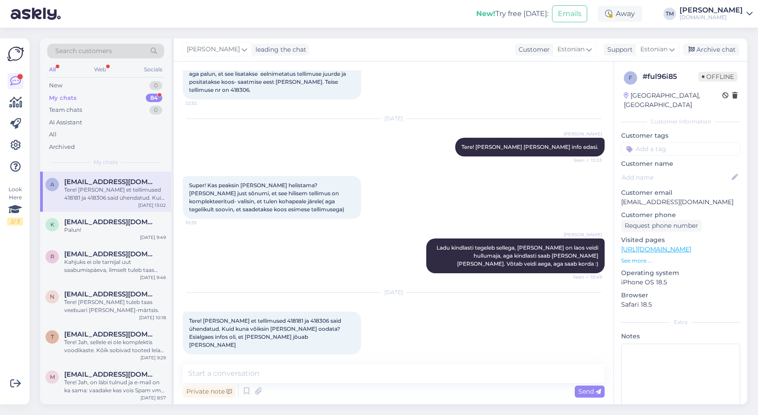 This screenshot has width=758, height=415. I want to click on input: Add a tag, so click(680, 149).